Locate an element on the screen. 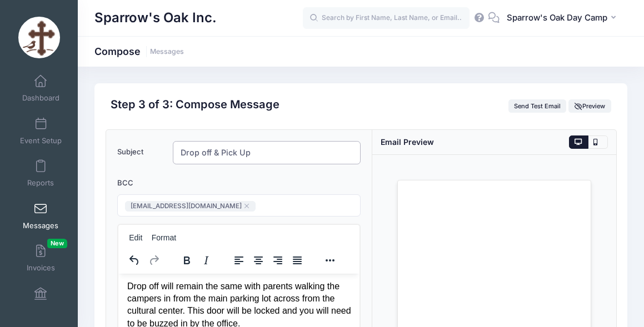 The width and height of the screenshot is (644, 327). span: Format is located at coordinates (164, 238).